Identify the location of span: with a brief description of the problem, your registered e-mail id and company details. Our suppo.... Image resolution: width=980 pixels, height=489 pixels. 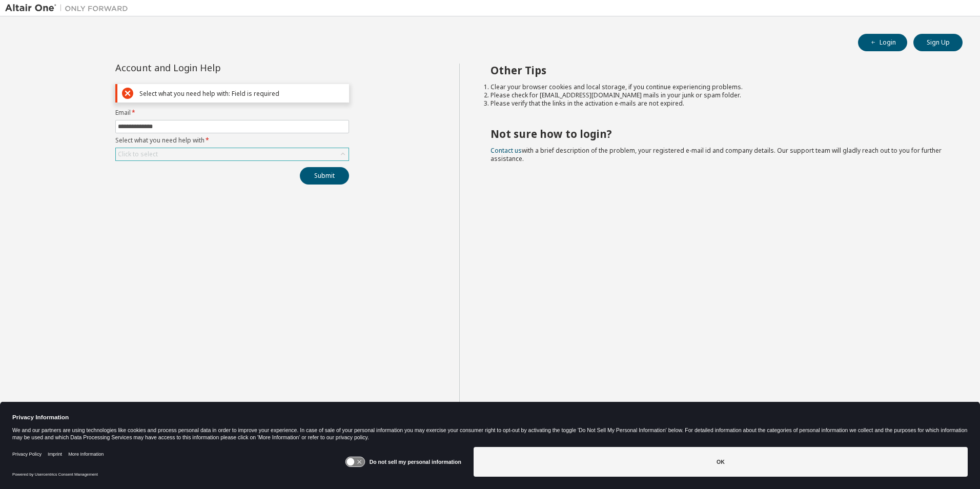
(716, 154).